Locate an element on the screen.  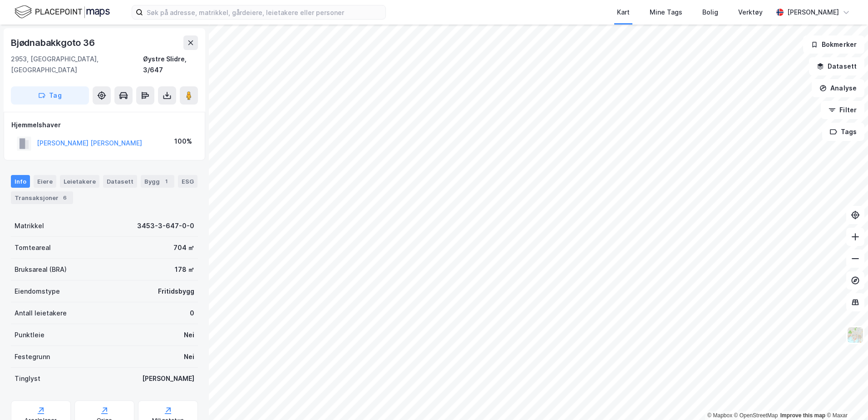
button: Tag is located at coordinates (50, 95).